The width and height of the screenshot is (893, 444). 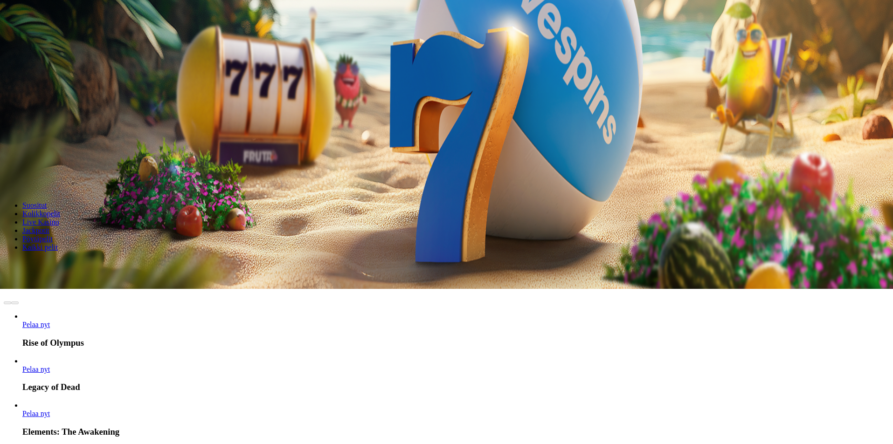 What do you see at coordinates (36, 325) in the screenshot?
I see `a: Rise of Olympus` at bounding box center [36, 325].